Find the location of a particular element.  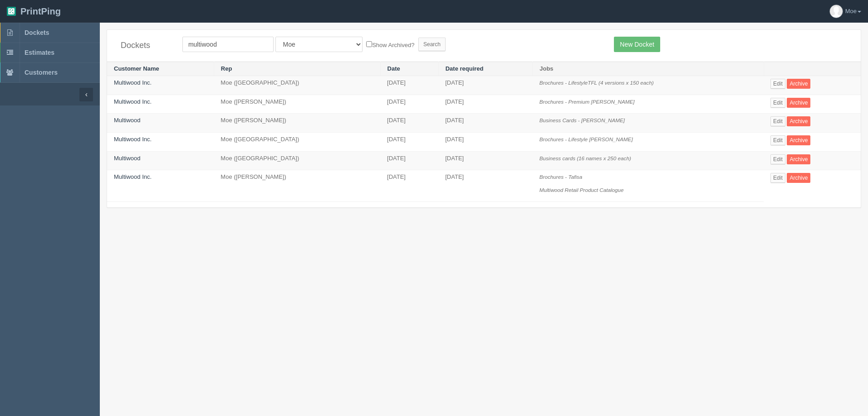

span: Estimates is located at coordinates (39, 52).